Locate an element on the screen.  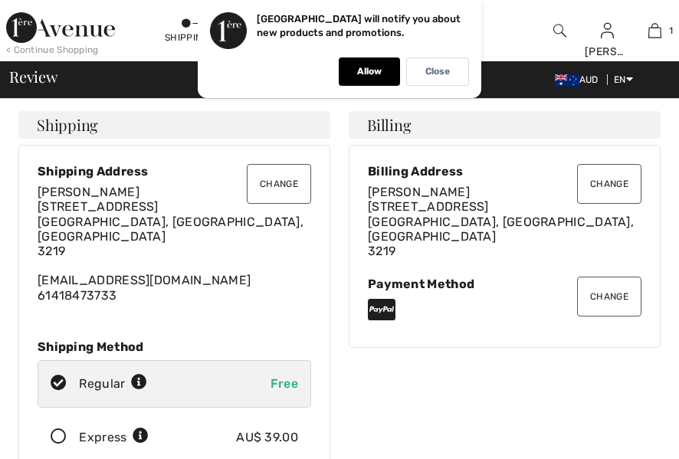
span: EN is located at coordinates (623, 80).